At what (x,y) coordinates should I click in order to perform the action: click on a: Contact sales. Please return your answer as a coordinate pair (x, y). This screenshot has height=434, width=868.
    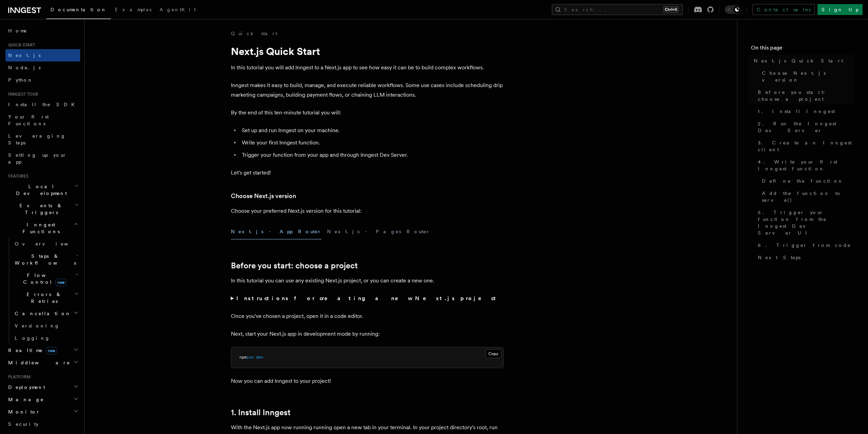
    Looking at the image, I should click on (783, 9).